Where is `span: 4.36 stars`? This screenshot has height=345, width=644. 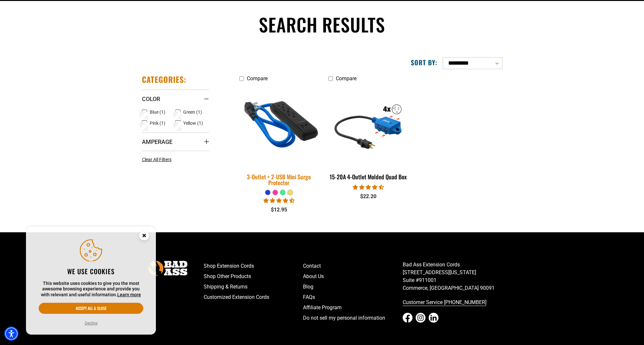
span: 4.36 stars is located at coordinates (279, 200).